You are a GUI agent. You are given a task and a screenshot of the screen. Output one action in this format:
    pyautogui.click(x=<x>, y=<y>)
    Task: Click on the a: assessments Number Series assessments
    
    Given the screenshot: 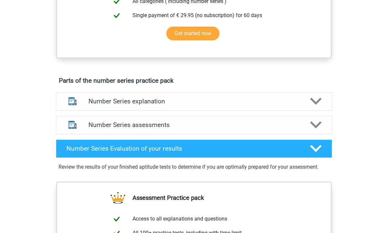 What is the action you would take?
    pyautogui.click(x=194, y=125)
    